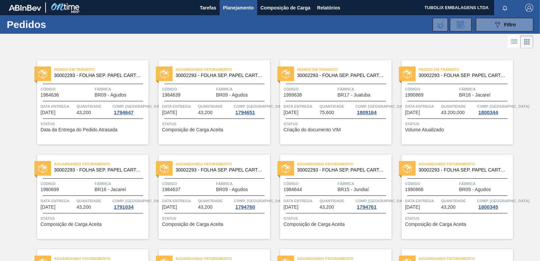  What do you see at coordinates (245, 112) in the screenshot?
I see `div: 1794651` at bounding box center [245, 112].